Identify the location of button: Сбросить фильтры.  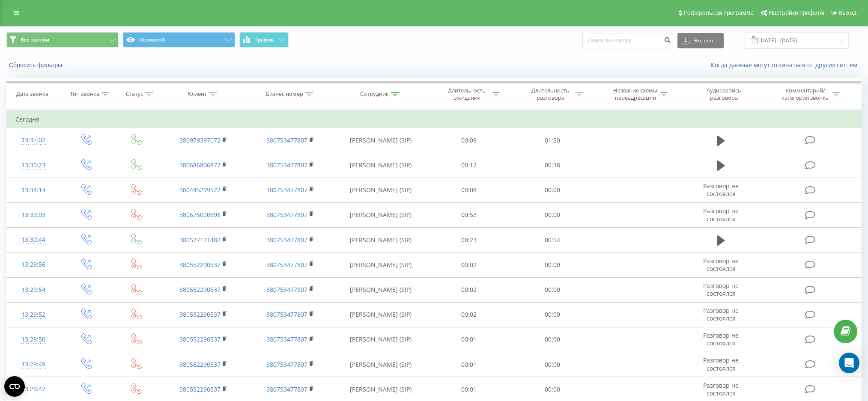
(36, 65).